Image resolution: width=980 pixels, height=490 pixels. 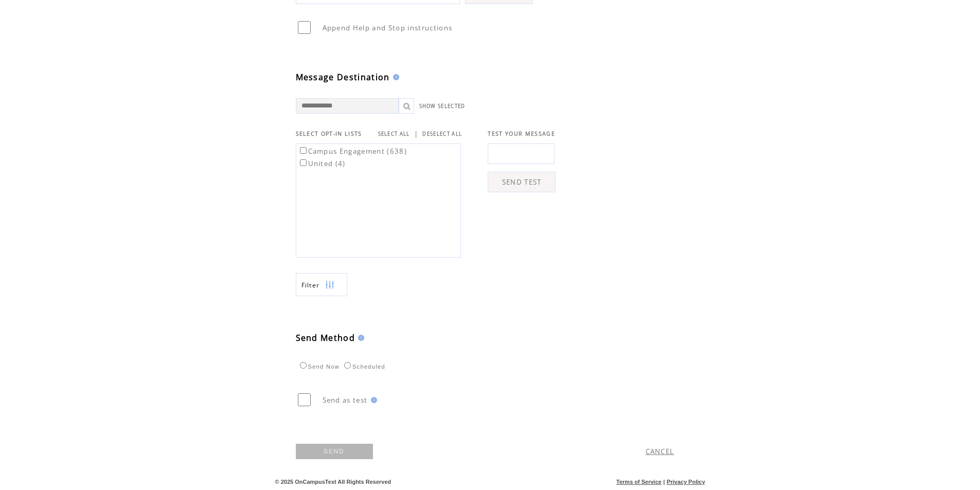 I want to click on a: Privacy Policy, so click(x=686, y=481).